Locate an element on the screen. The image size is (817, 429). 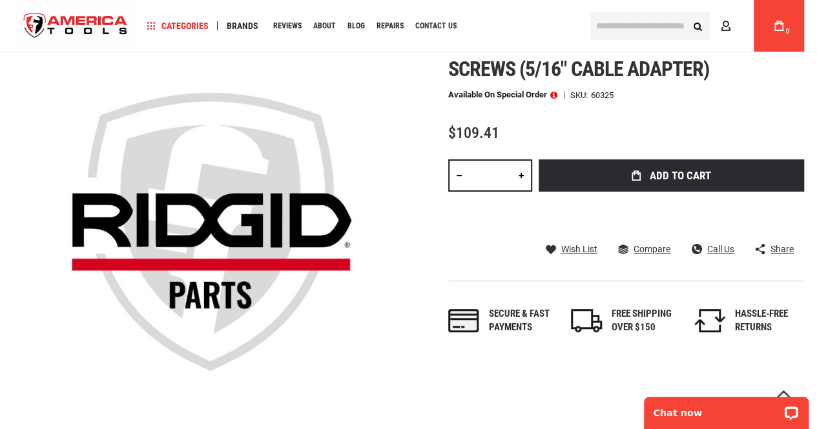
img: payments is located at coordinates (464, 321).